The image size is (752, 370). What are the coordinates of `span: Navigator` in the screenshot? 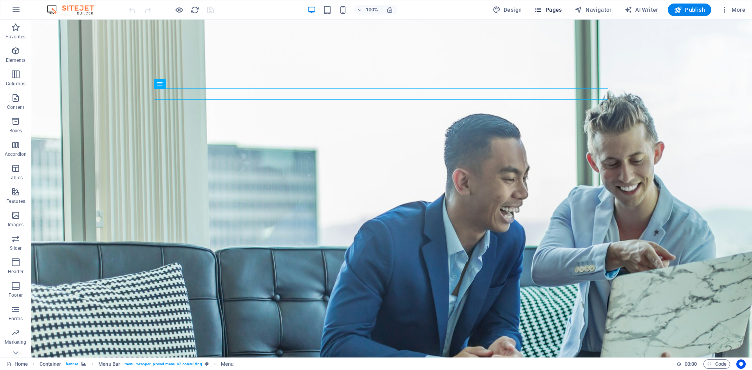 It's located at (593, 10).